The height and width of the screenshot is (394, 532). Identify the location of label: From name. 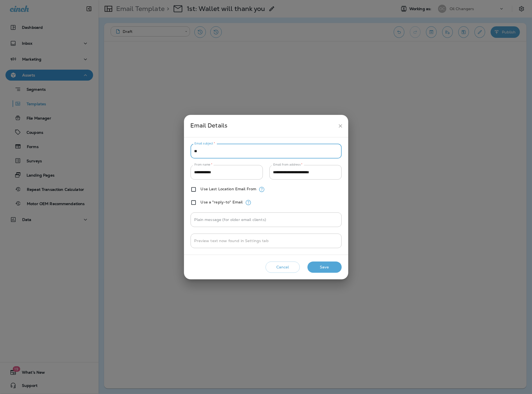
(204, 165).